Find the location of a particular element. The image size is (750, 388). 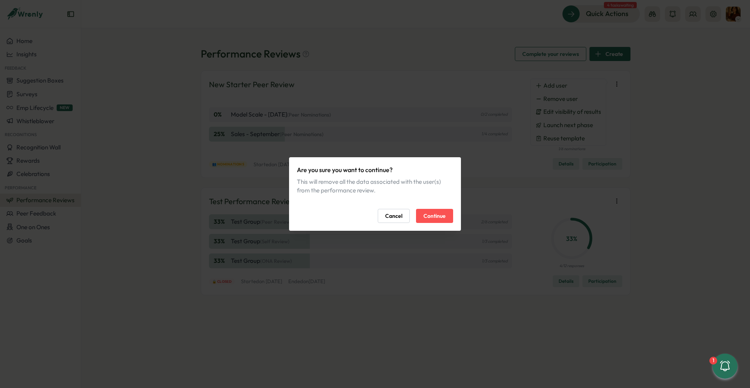

span: Continue is located at coordinates (435, 216).